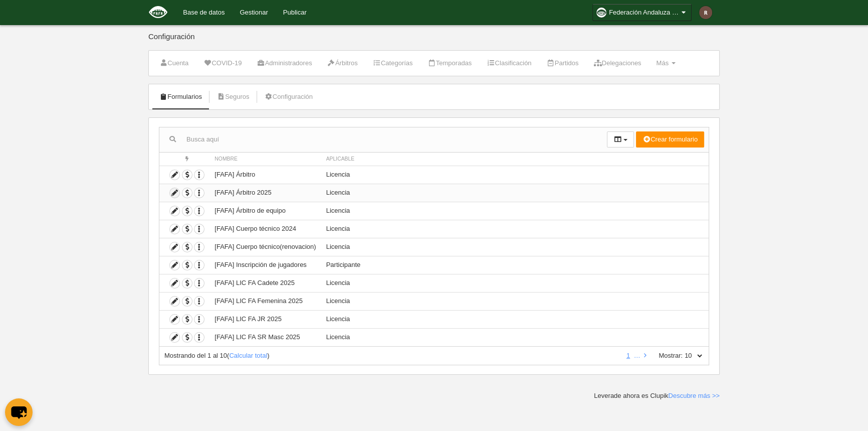  Describe the element at coordinates (226, 158) in the screenshot. I see `span: Nombre` at that location.